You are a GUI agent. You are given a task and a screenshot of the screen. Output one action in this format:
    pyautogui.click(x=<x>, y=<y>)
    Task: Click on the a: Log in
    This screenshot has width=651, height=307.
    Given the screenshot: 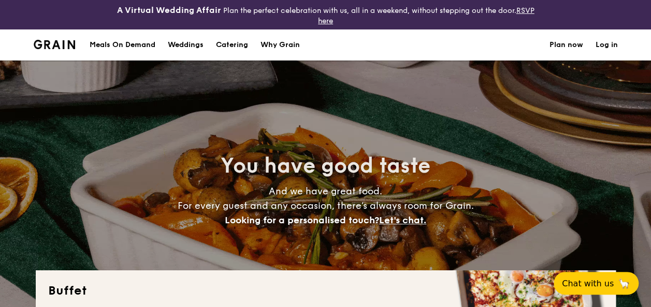 What is the action you would take?
    pyautogui.click(x=606, y=45)
    